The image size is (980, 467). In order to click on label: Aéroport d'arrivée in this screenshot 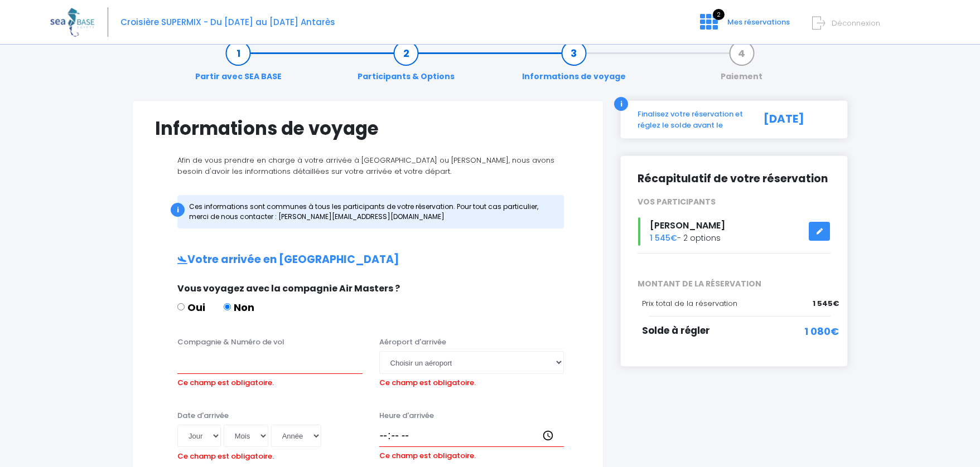, I will do `click(412, 342)`.